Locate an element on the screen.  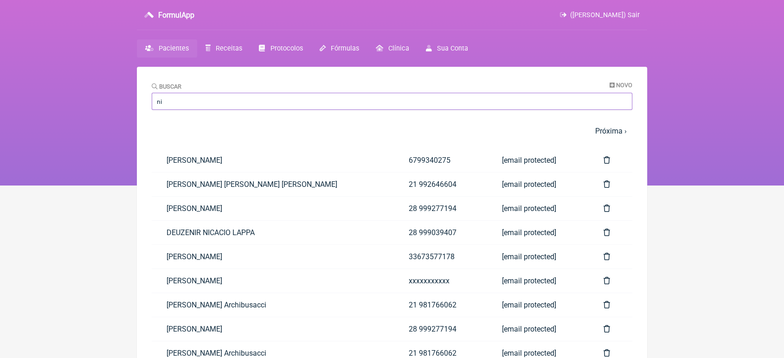
a: Sua Conta is located at coordinates (447, 48).